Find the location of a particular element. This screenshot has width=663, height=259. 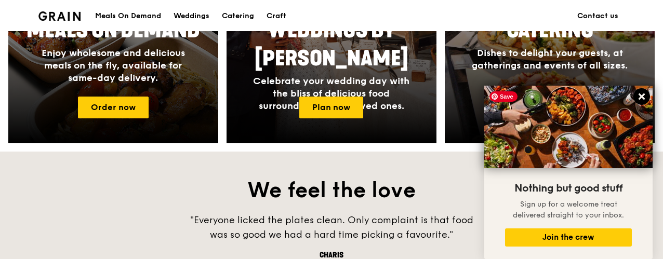

span: Dishes to delight your guests, at gatherings and events of all sizes. is located at coordinates (550, 59).